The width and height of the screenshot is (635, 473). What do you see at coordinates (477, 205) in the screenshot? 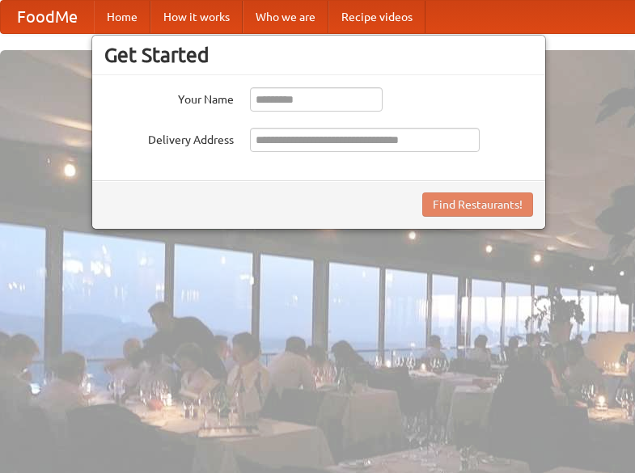
I see `button: Find Restaurants!` at bounding box center [477, 205].